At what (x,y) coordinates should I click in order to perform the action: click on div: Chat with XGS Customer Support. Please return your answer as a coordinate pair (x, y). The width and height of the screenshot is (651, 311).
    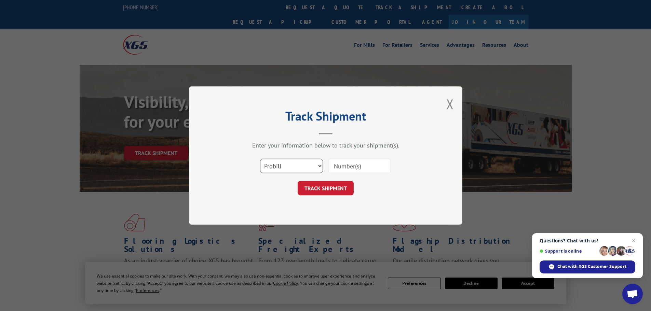
    Looking at the image, I should click on (587, 267).